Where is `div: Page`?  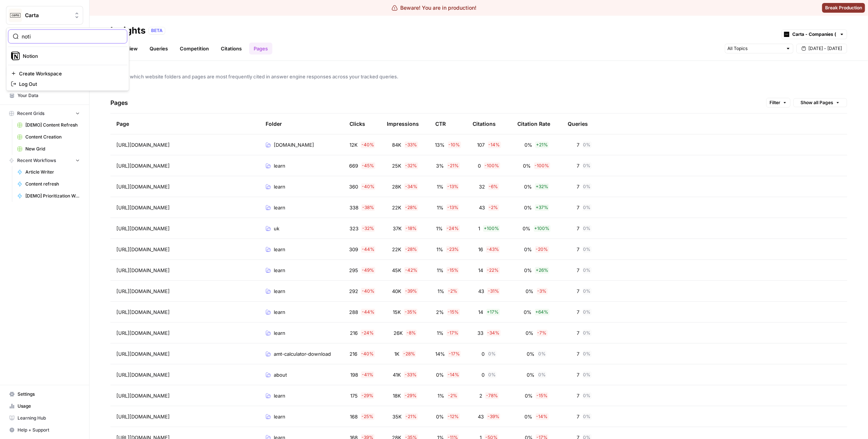 div: Page is located at coordinates (123, 124).